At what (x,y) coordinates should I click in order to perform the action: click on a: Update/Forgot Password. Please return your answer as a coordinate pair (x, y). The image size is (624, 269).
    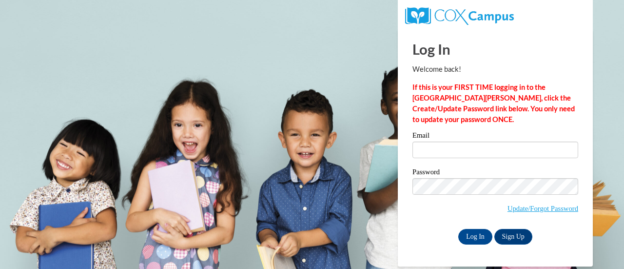
    Looking at the image, I should click on (542, 208).